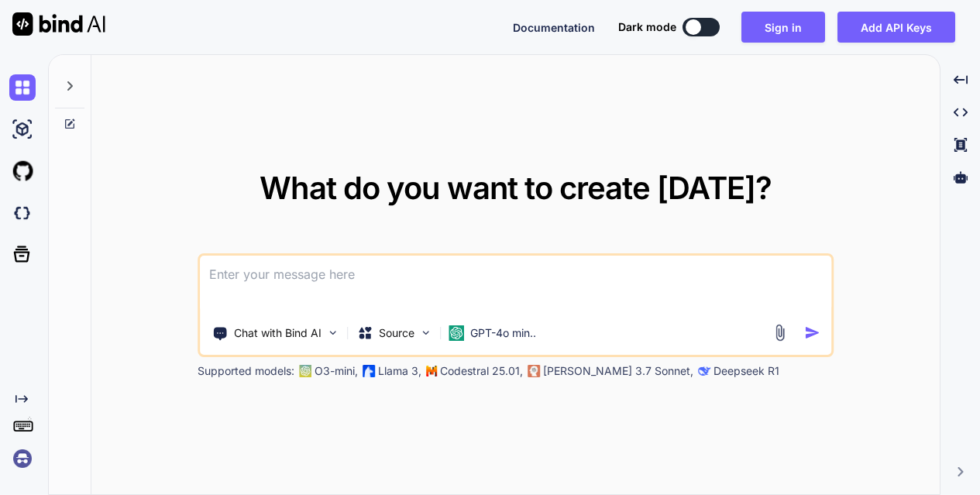  I want to click on img: chat, so click(22, 88).